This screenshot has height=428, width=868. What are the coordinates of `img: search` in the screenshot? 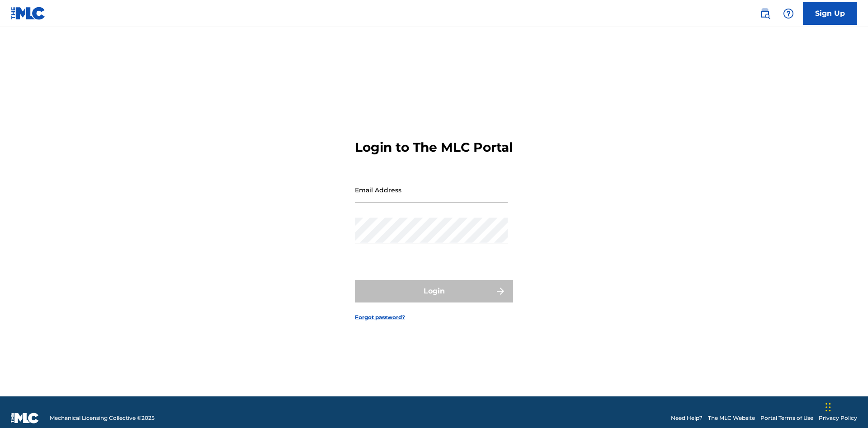 It's located at (764, 14).